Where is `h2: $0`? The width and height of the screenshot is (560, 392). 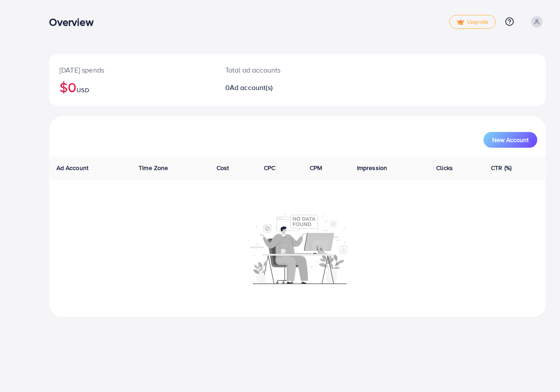
h2: $0 is located at coordinates (131, 87).